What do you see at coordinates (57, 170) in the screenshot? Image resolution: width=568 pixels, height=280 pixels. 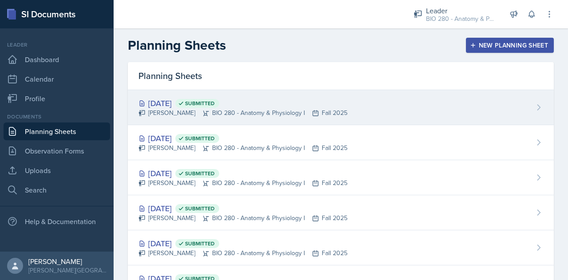 I see `a: Uploads` at bounding box center [57, 170].